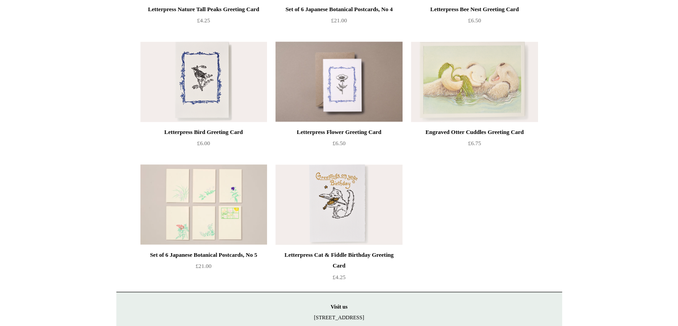 The width and height of the screenshot is (678, 326). What do you see at coordinates (204, 22) in the screenshot?
I see `a: Letterpress Nature Tall Peaks Greeting Card £4.25` at bounding box center [204, 22].